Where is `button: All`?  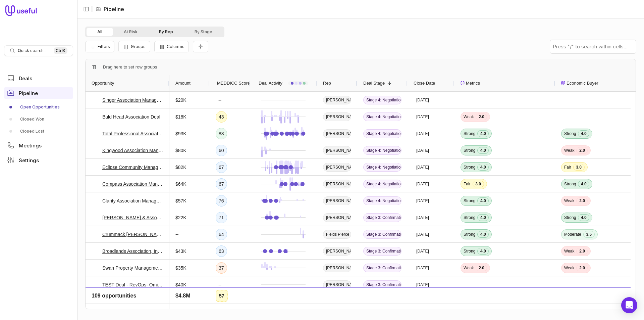 button: All is located at coordinates (99, 32).